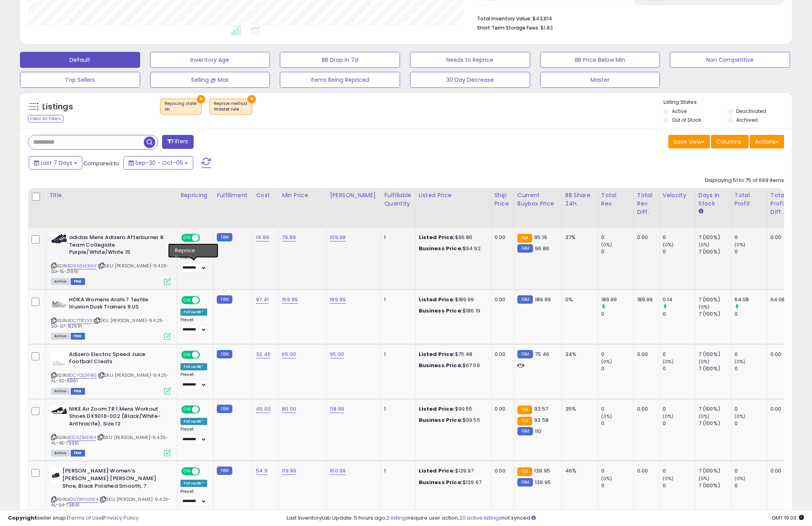  I want to click on button: Items Being Repriced, so click(340, 80).